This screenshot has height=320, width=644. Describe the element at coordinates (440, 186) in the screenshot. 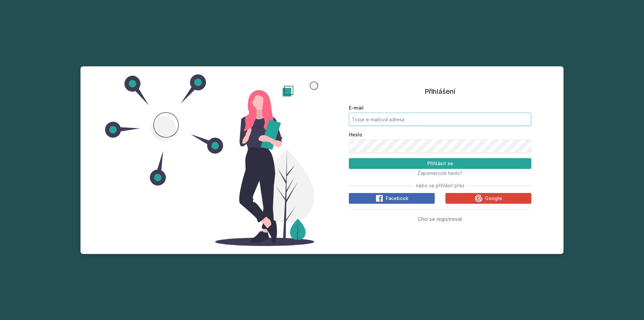

I see `span: nebo se přihlásit přes` at that location.